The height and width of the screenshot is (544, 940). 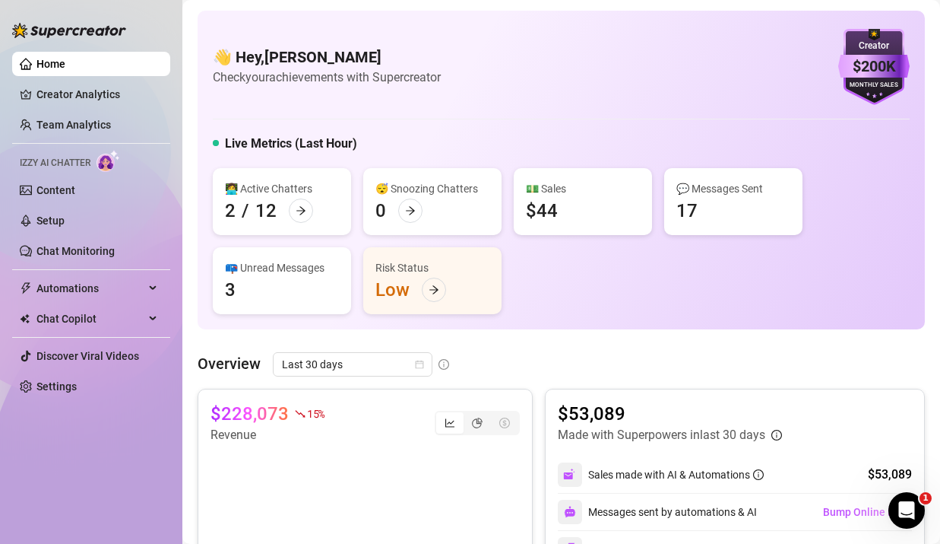 I want to click on article: Check your achievements with Supercreator, so click(x=327, y=77).